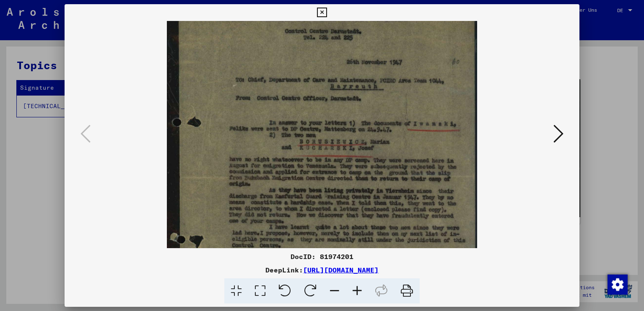  What do you see at coordinates (618, 285) in the screenshot?
I see `img: Zustimmung ändern` at bounding box center [618, 285].